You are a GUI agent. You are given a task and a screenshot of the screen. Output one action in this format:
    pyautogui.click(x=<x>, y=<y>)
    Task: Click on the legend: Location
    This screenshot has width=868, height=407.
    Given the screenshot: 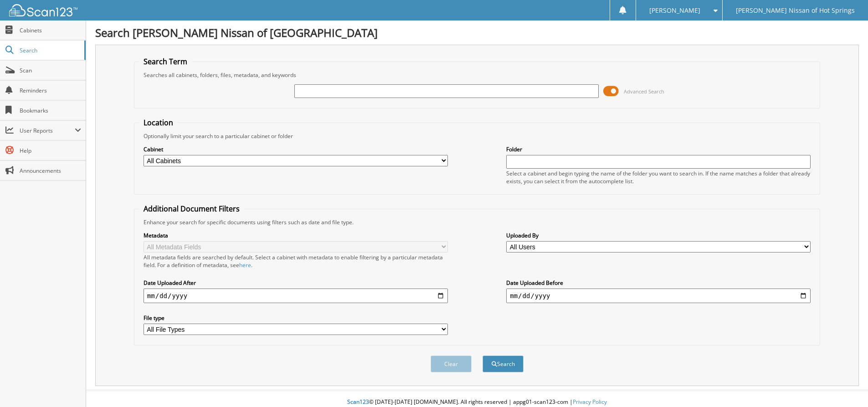 What is the action you would take?
    pyautogui.click(x=158, y=123)
    